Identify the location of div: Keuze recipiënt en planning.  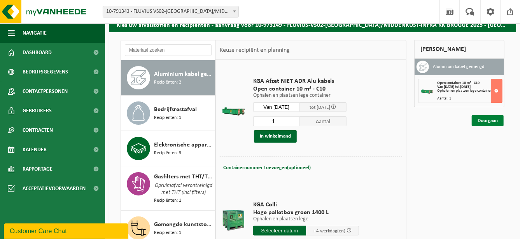
(255, 50).